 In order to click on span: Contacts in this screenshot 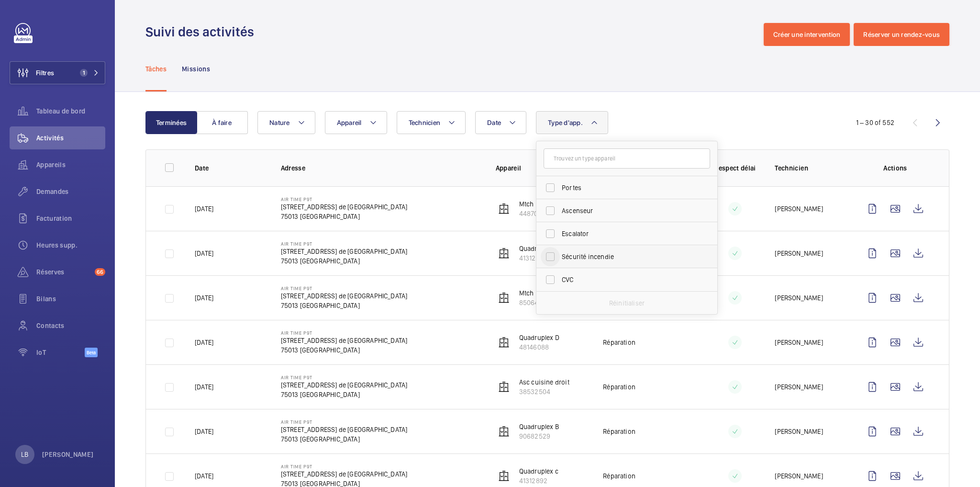, I will do `click(71, 325)`.